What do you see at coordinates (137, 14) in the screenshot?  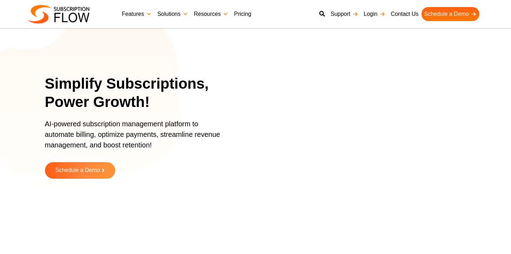 I see `a: Features` at bounding box center [137, 14].